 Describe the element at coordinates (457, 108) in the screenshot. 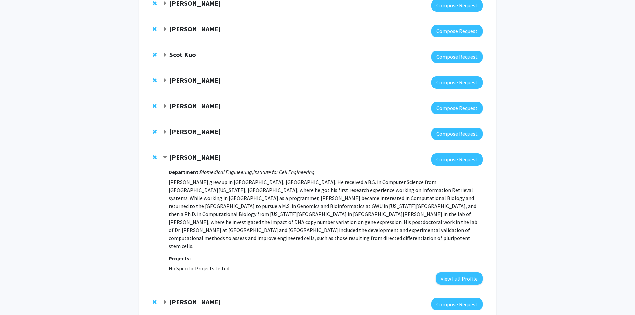

I see `button: Compose Request to Winston Timp` at that location.